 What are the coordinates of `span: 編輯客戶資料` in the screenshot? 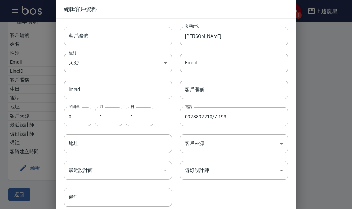 It's located at (176, 9).